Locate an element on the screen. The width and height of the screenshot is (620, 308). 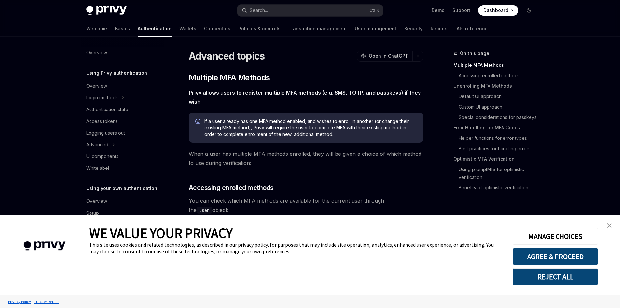
img: dark logo is located at coordinates (106, 10).